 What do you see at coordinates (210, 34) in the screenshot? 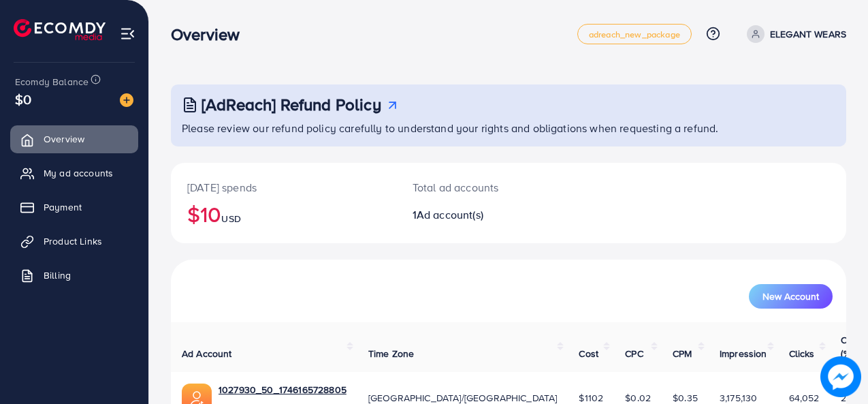
I see `h3: Overview` at bounding box center [210, 34].